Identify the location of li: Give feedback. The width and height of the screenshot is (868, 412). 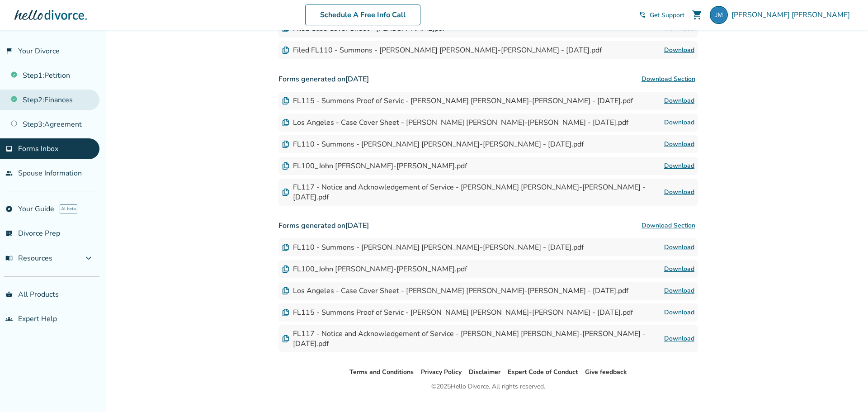
(606, 372).